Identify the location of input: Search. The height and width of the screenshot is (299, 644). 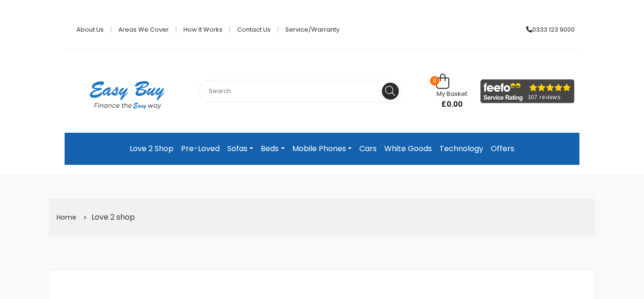
(301, 91).